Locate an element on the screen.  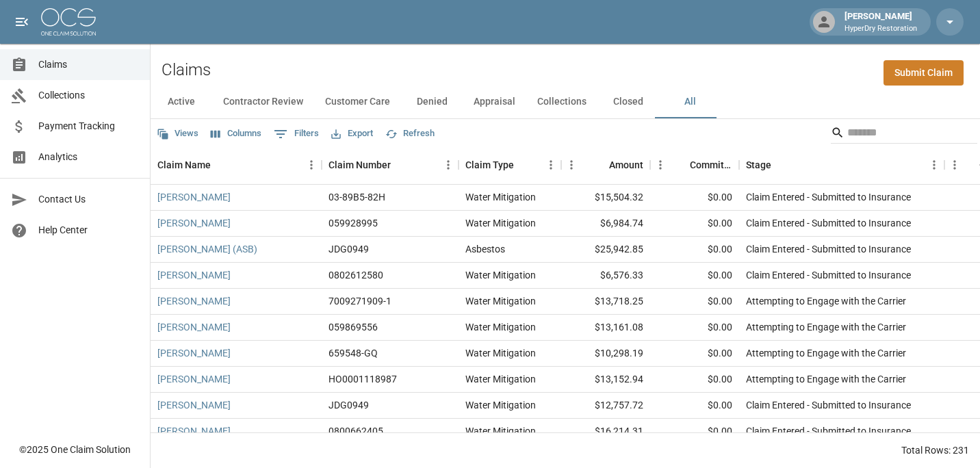
button: Appraisal is located at coordinates (494, 102).